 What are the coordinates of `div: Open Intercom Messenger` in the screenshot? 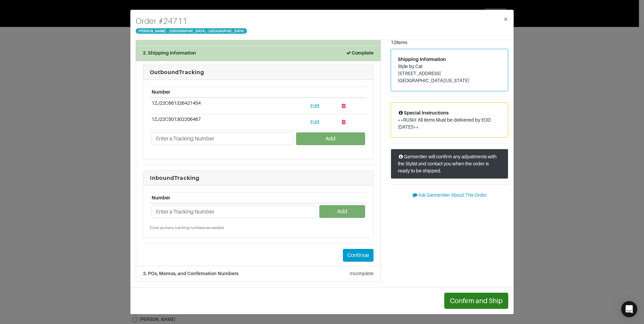 It's located at (629, 309).